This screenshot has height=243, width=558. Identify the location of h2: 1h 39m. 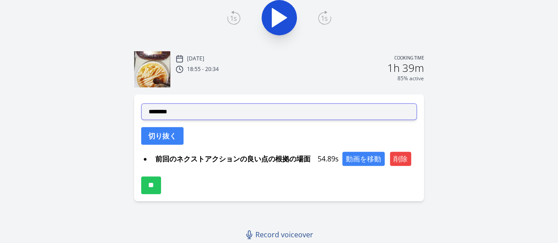
(406, 68).